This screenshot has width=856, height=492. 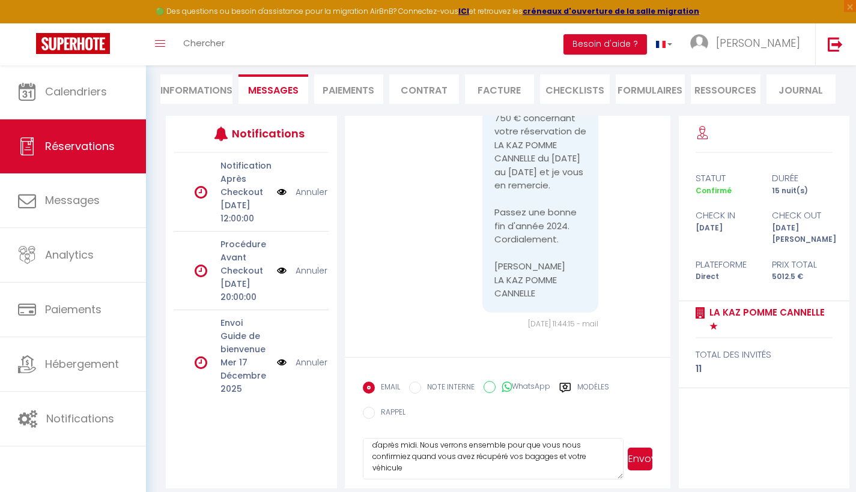 What do you see at coordinates (802, 191) in the screenshot?
I see `div: 15 nuit(s)` at bounding box center [802, 191].